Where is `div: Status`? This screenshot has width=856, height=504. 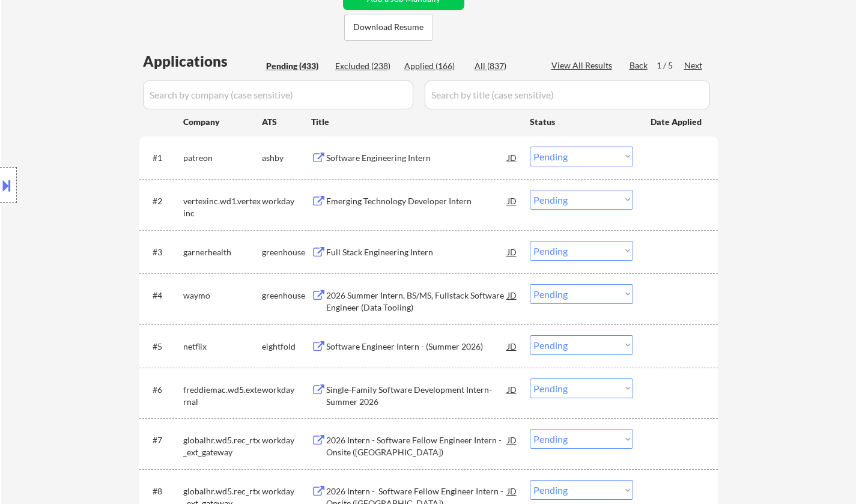 div: Status is located at coordinates (582, 122).